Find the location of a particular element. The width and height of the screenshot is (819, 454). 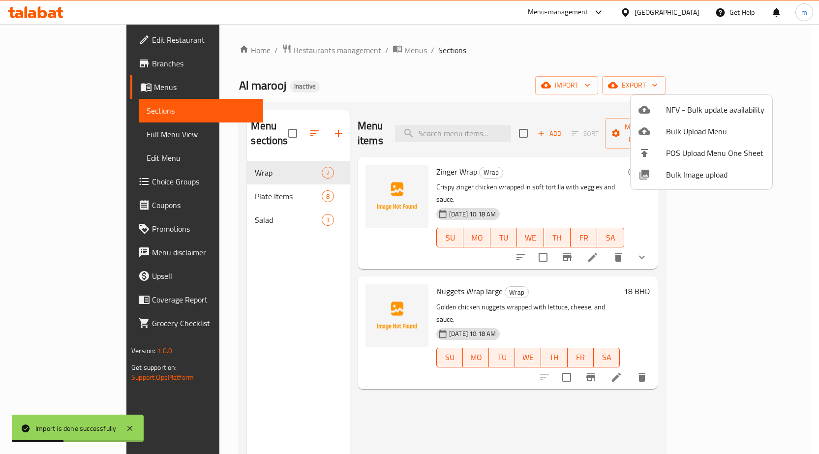

li: POS Upload Menu One Sheet is located at coordinates (701, 153).